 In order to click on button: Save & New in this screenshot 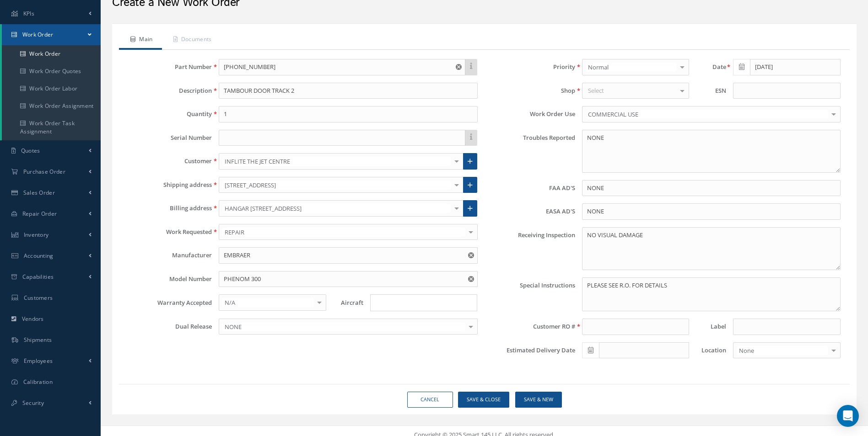, I will do `click(538, 400)`.